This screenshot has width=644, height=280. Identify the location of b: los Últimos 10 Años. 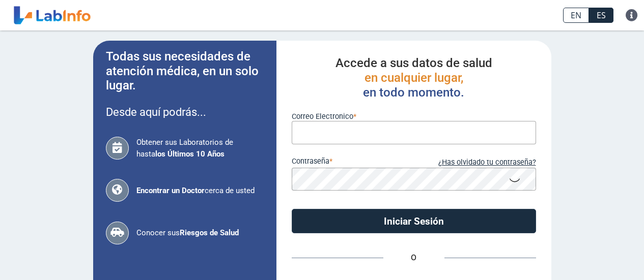
(190, 154).